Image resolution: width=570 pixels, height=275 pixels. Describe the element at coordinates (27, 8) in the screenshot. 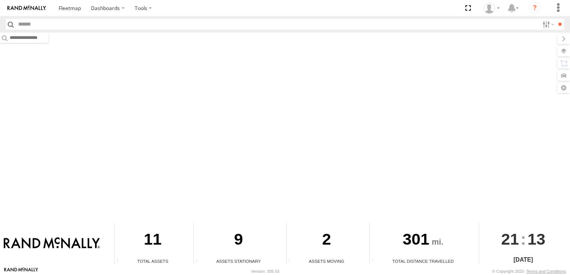

I see `img: rand-logo.svg` at that location.